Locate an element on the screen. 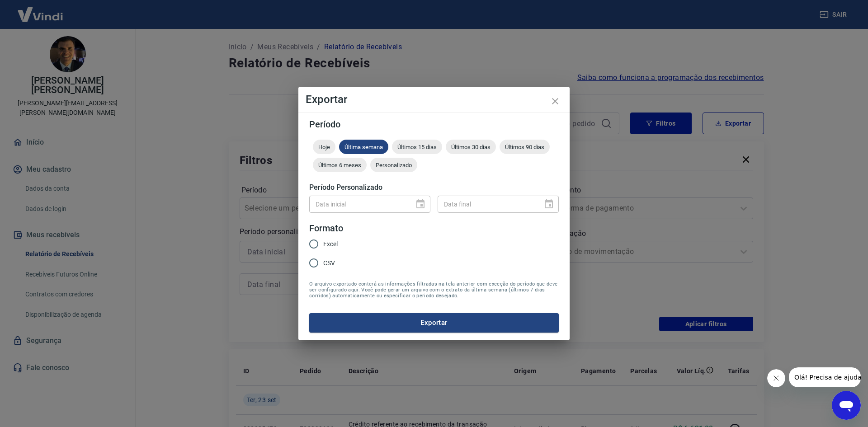 This screenshot has width=868, height=427. div: Últimos 15 dias is located at coordinates (416, 147).